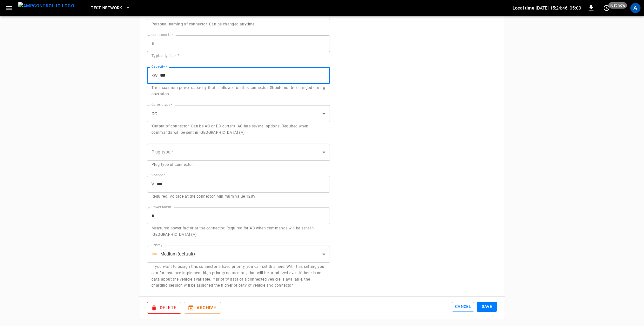 This screenshot has width=644, height=326. Describe the element at coordinates (162, 207) in the screenshot. I see `label: Power factor` at that location.